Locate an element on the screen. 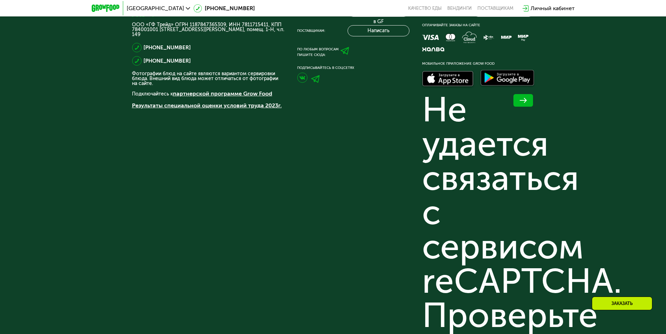  div: Личный кабинет is located at coordinates (553, 8).